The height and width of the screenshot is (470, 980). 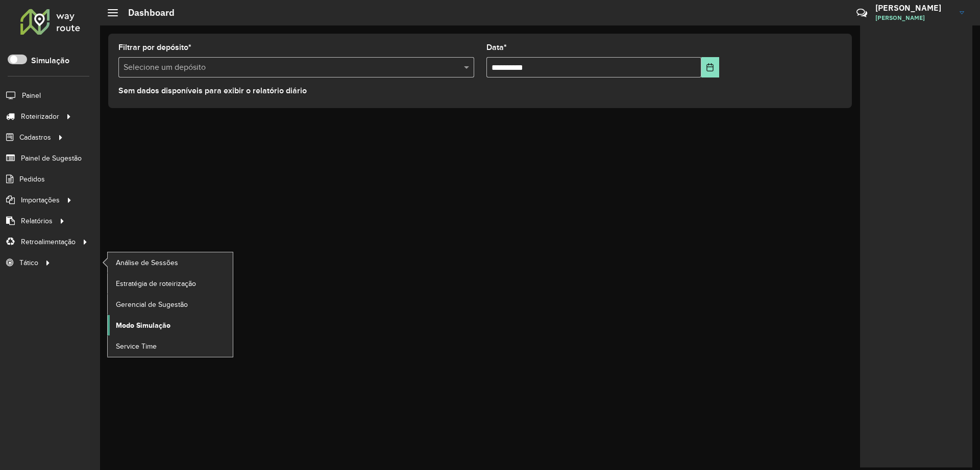 I want to click on a: Modo Simulação, so click(x=170, y=326).